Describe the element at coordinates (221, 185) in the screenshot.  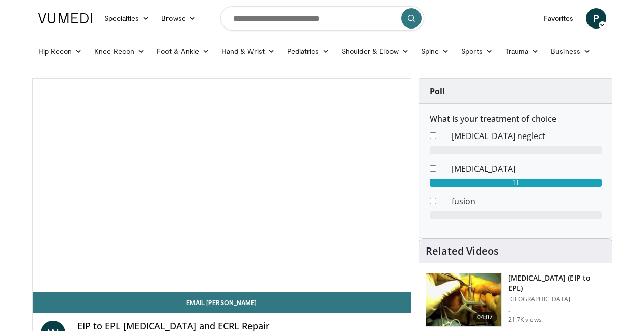
I see `video-js: Video Player` at that location.